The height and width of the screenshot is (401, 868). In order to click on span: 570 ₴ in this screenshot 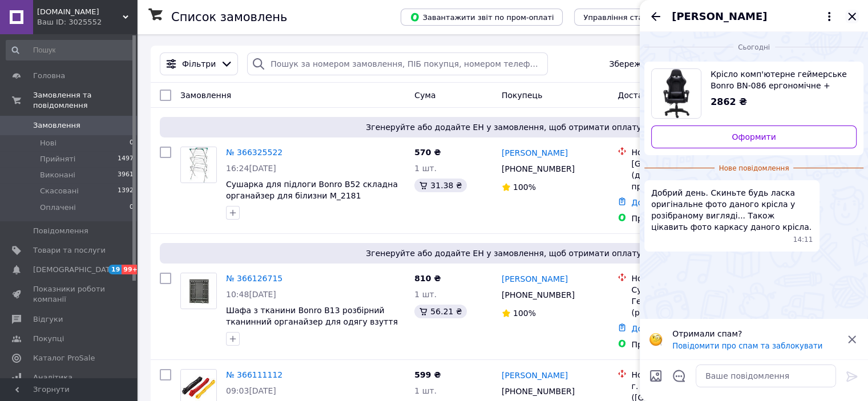, I will do `click(427, 152)`.